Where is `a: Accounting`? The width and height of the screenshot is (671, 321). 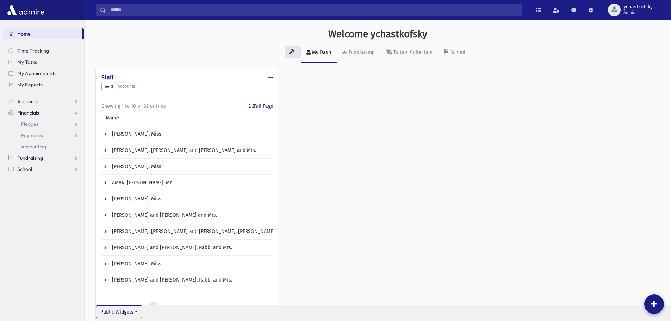
a: Accounting is located at coordinates (43, 147).